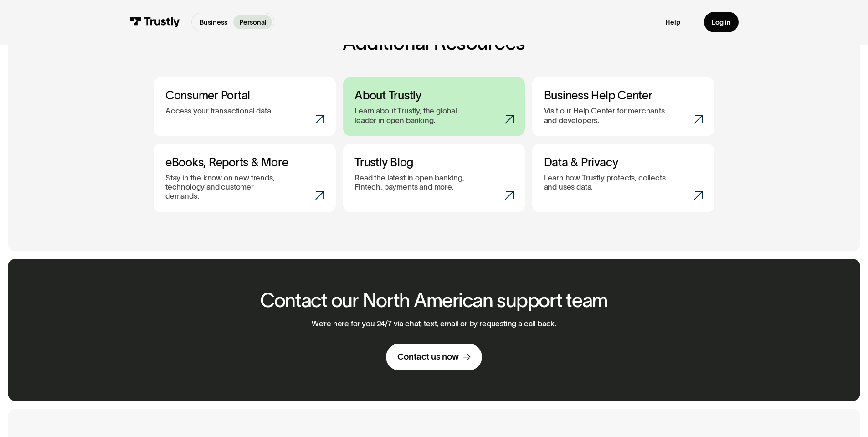  What do you see at coordinates (434, 178) in the screenshot?
I see `a: Trustly BlogRead the latest in open banking, Fintech, payments and more.` at bounding box center [434, 178].